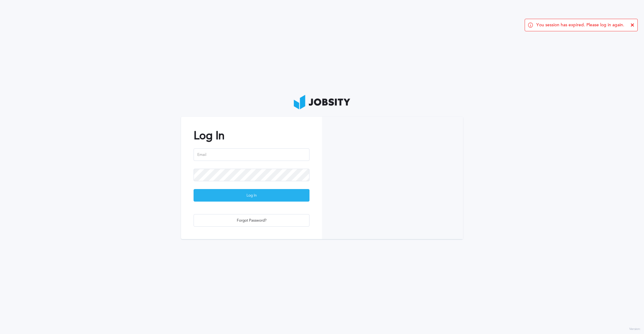 This screenshot has width=644, height=334. What do you see at coordinates (251, 220) in the screenshot?
I see `button: Forgot Password?` at bounding box center [251, 220].